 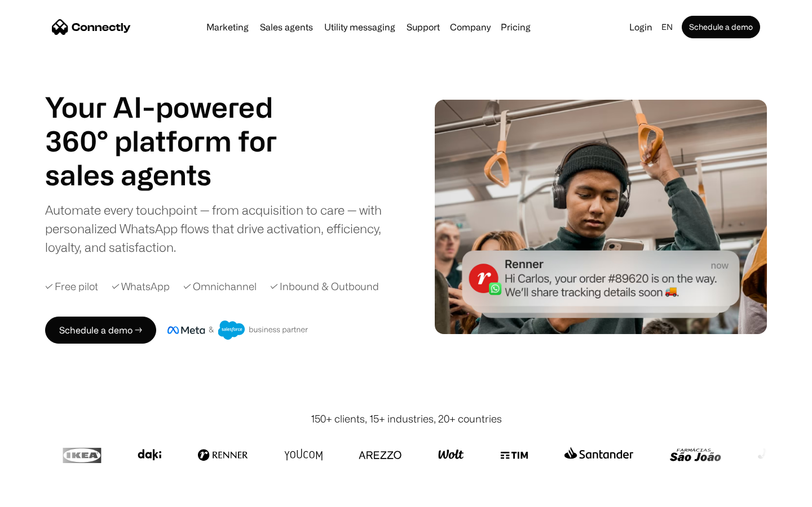 I want to click on div: ✓ WhatsApp, so click(x=140, y=286).